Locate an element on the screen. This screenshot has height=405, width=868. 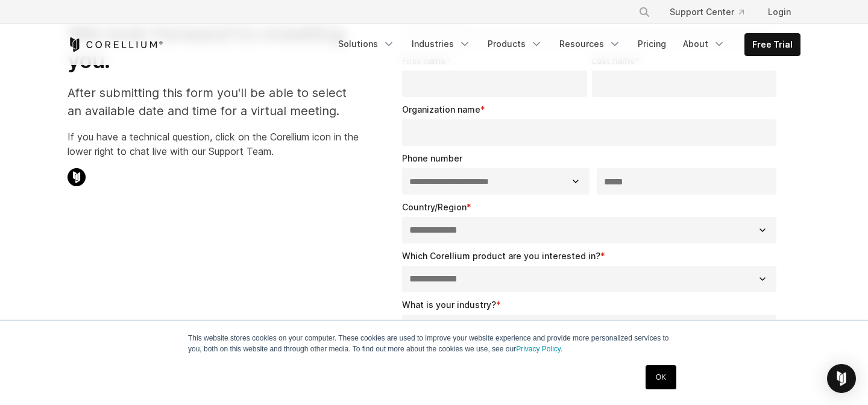
a: Free Trial is located at coordinates (772, 44).